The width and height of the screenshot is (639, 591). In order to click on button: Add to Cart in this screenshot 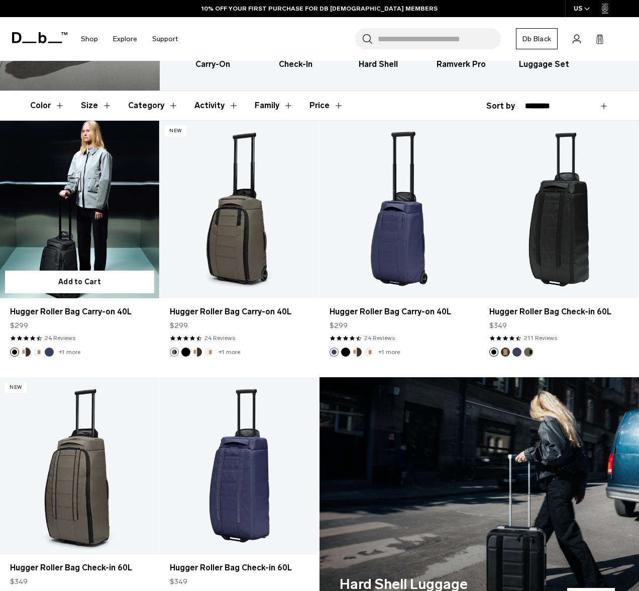, I will do `click(79, 281)`.